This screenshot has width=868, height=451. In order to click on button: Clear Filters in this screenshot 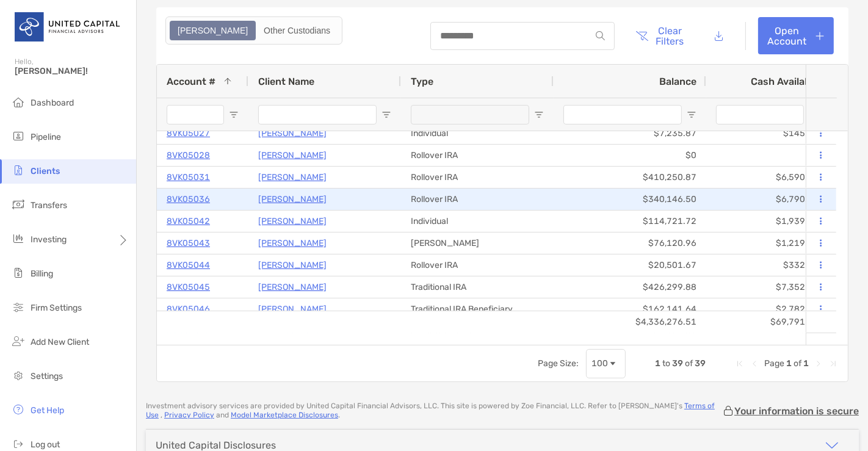, I will do `click(660, 35)`.